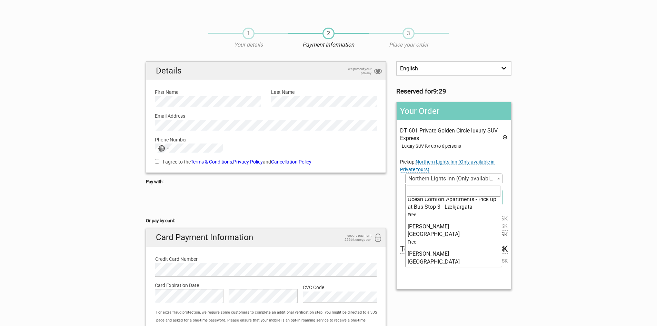  Describe the element at coordinates (447, 166) in the screenshot. I see `span: Pickup:` at that location.